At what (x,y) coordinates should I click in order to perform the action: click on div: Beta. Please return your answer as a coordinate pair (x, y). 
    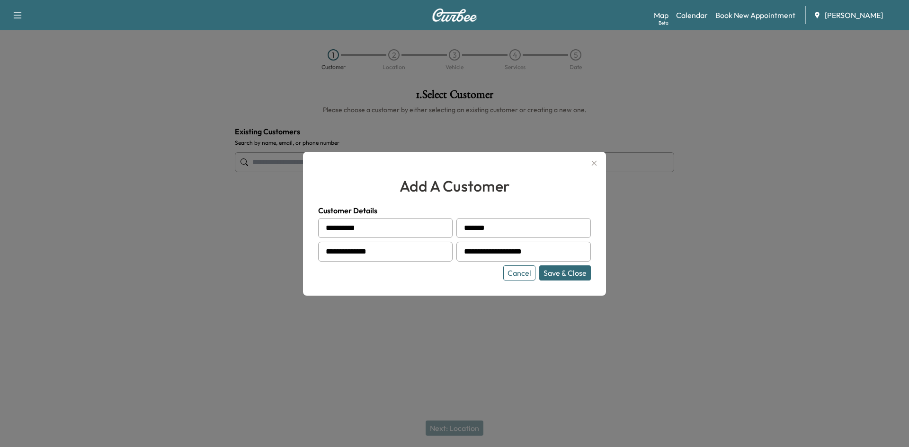
    Looking at the image, I should click on (663, 23).